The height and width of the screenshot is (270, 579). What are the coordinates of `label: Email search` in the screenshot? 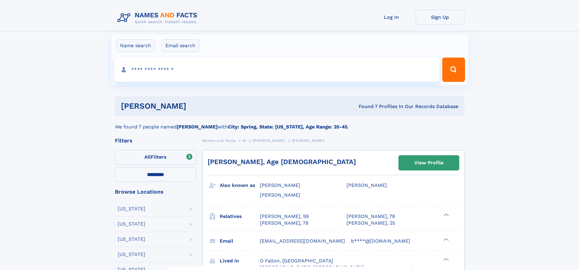 It's located at (180, 46).